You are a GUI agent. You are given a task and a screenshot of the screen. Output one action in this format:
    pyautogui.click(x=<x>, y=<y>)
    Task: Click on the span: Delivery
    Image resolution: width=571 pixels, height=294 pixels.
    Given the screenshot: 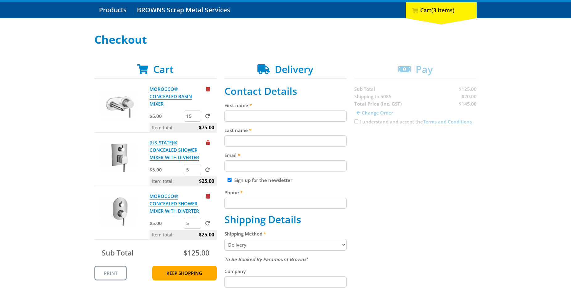 What is the action you would take?
    pyautogui.click(x=294, y=69)
    